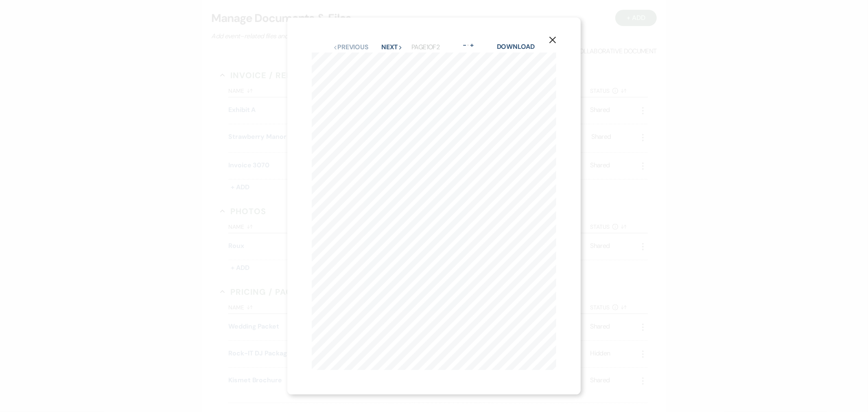 The width and height of the screenshot is (868, 412). I want to click on button: Previous, so click(351, 47).